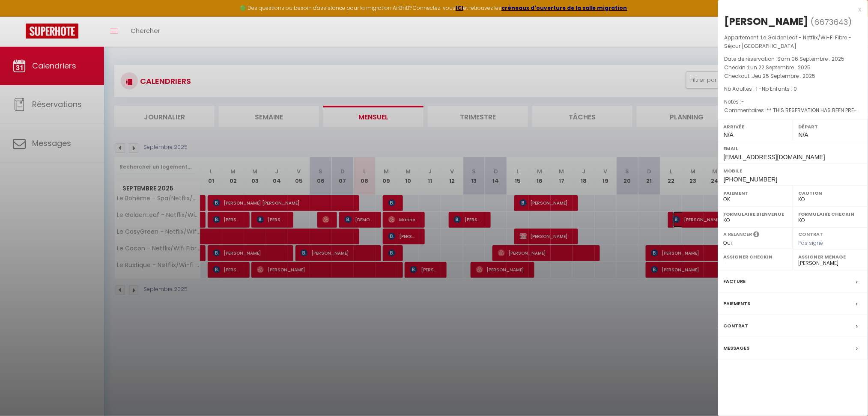 The height and width of the screenshot is (416, 868). What do you see at coordinates (755, 127) in the screenshot?
I see `label: Arrivée` at bounding box center [755, 127].